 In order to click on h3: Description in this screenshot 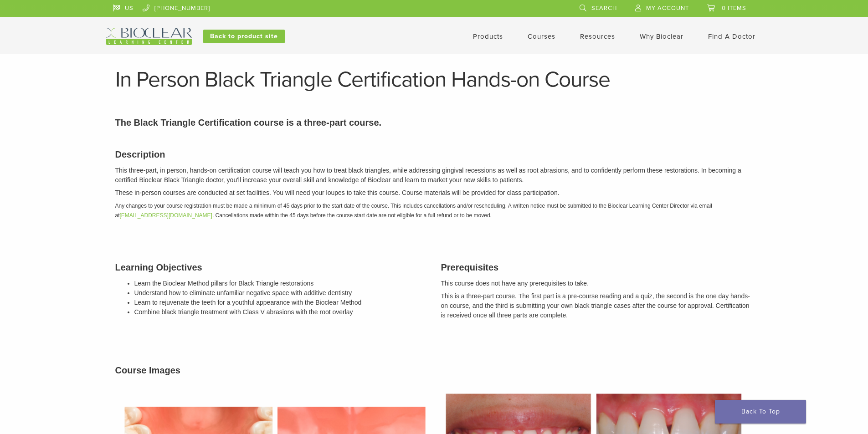, I will do `click(434, 154)`.